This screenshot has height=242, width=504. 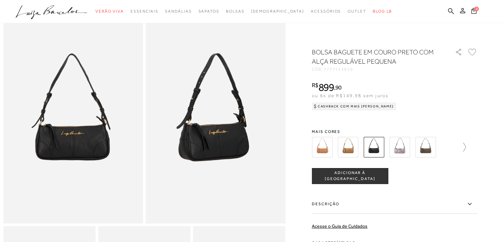 What do you see at coordinates (326, 11) in the screenshot?
I see `span: Acessórios` at bounding box center [326, 11].